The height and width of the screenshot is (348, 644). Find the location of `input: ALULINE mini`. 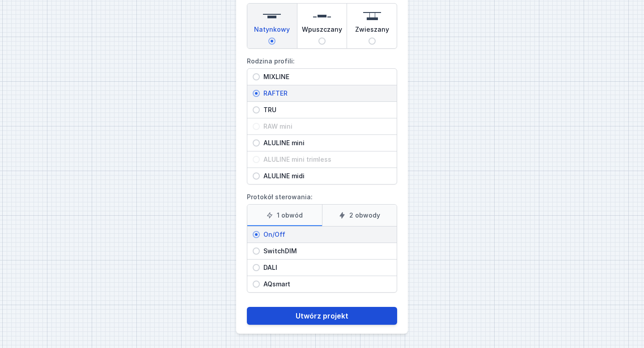

input: ALULINE mini is located at coordinates (256, 143).